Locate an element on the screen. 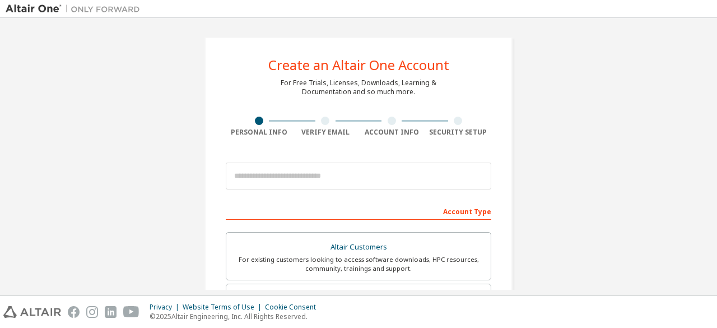  img: facebook.svg is located at coordinates (73, 311).